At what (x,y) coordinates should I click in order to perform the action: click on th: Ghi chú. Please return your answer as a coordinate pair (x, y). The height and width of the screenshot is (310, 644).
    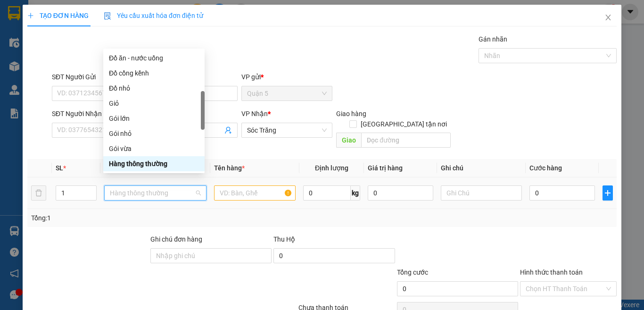
    Looking at the image, I should click on (481, 168).